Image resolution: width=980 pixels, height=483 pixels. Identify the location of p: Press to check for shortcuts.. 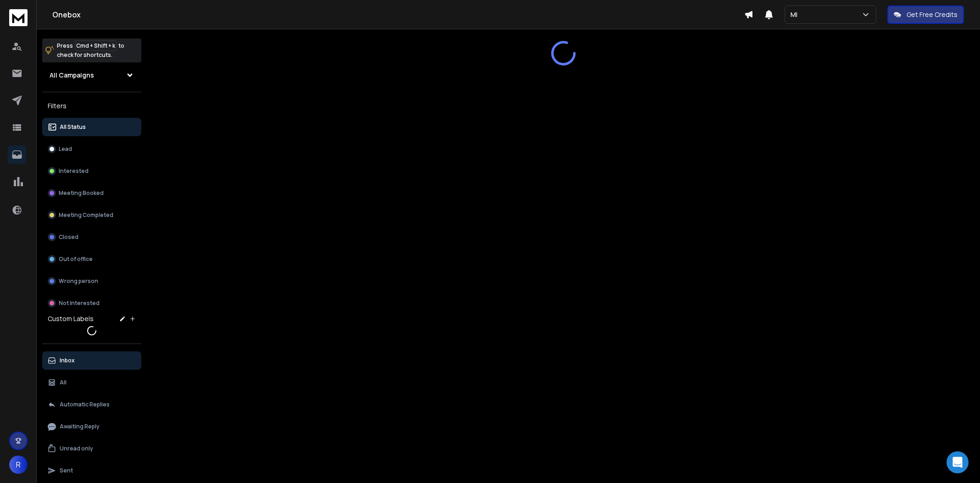
(90, 51).